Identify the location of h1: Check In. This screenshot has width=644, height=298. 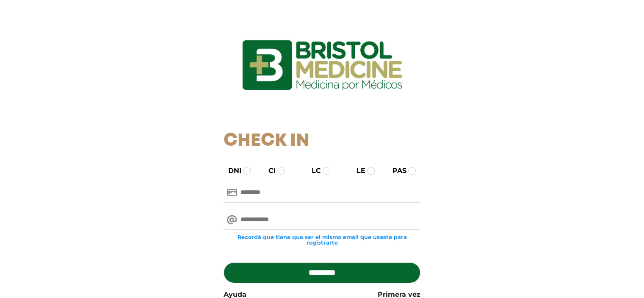
(322, 141).